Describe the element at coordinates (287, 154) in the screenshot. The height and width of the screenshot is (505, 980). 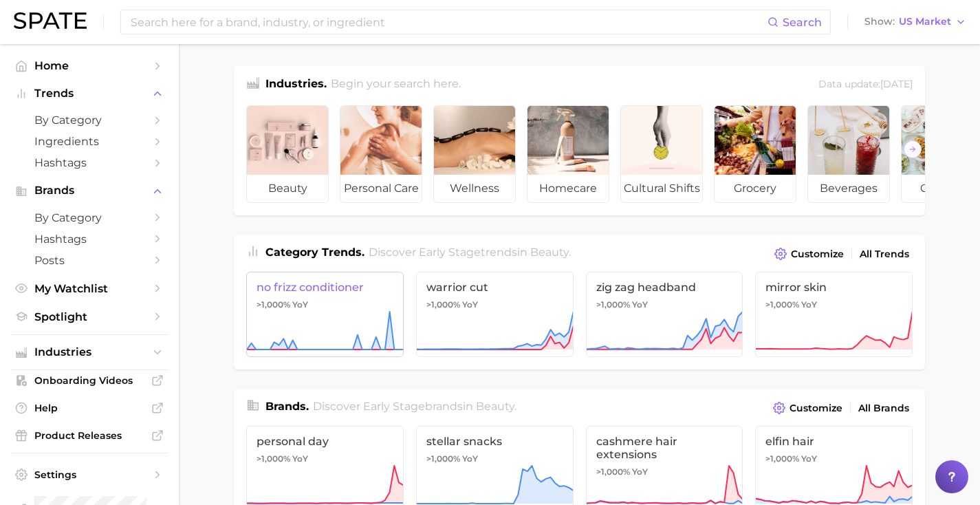
I see `a: beauty` at that location.